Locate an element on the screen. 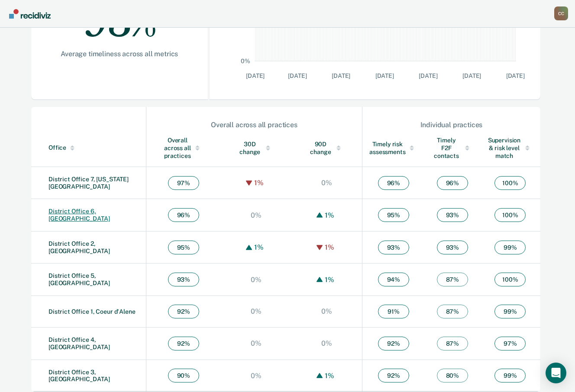 The height and width of the screenshot is (392, 575). button: Profile dropdown button is located at coordinates (561, 14).